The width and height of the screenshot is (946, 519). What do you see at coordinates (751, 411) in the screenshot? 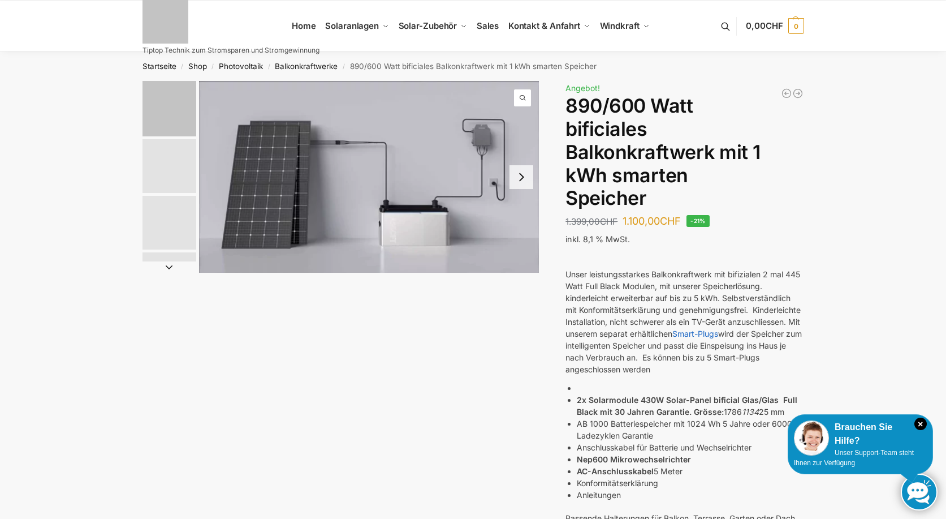
I see `em: 1134` at bounding box center [751, 411].